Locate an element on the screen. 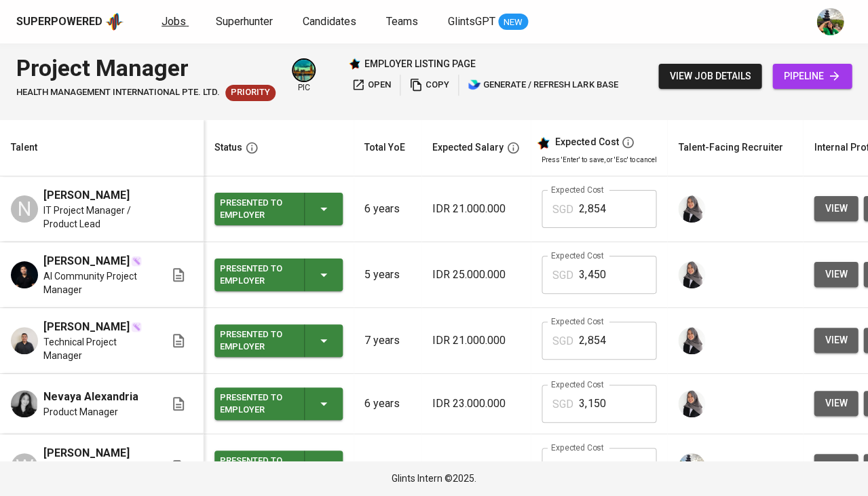 The height and width of the screenshot is (496, 868). button: copy is located at coordinates (428, 85).